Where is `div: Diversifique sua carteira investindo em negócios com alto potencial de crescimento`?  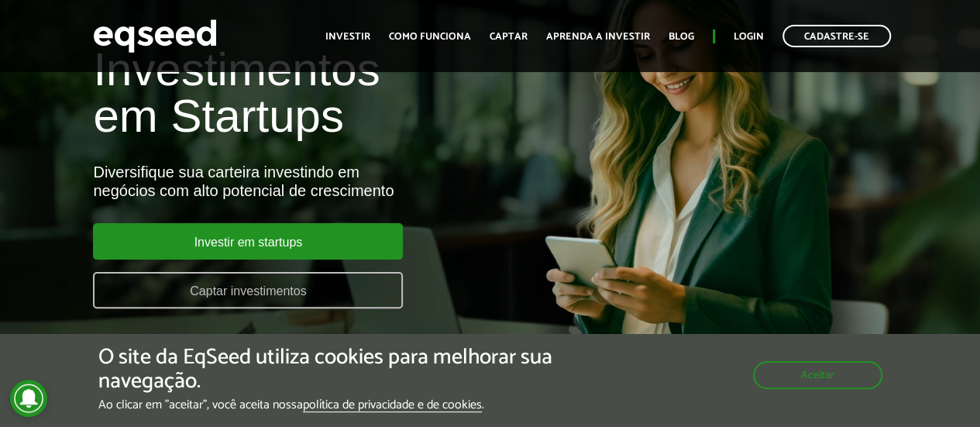 div: Diversifique sua carteira investindo em negócios com alto potencial de crescimento is located at coordinates (326, 181).